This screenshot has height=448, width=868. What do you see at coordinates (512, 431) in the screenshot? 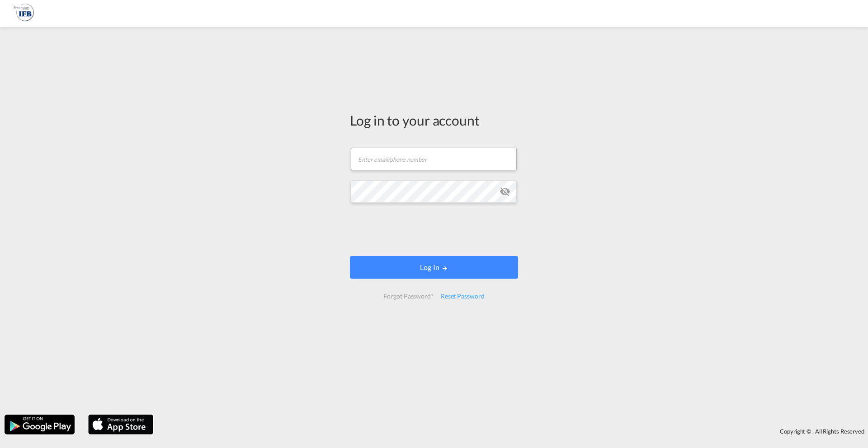
I see `div: Copyright © . All Rights Reserved` at bounding box center [512, 431].